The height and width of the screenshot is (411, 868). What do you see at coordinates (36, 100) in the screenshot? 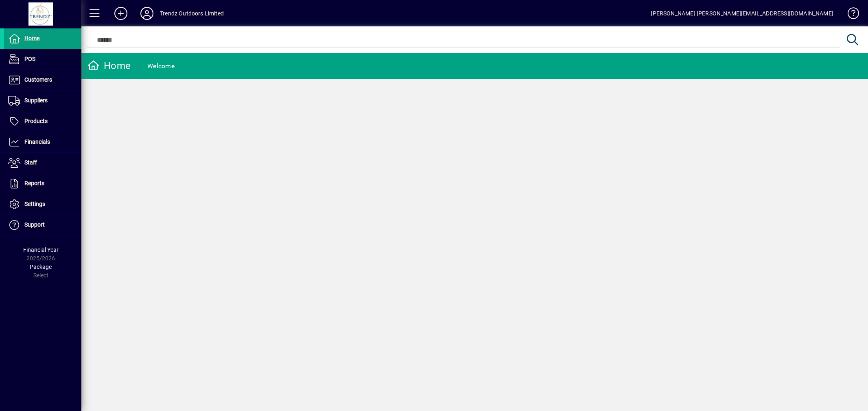
I see `span: Suppliers` at bounding box center [36, 100].